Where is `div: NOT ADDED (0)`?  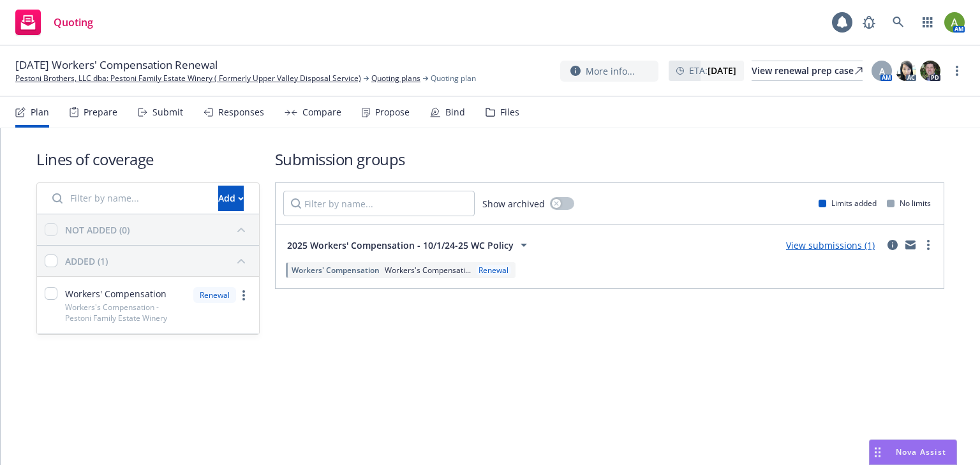
div: NOT ADDED (0) is located at coordinates (97, 230).